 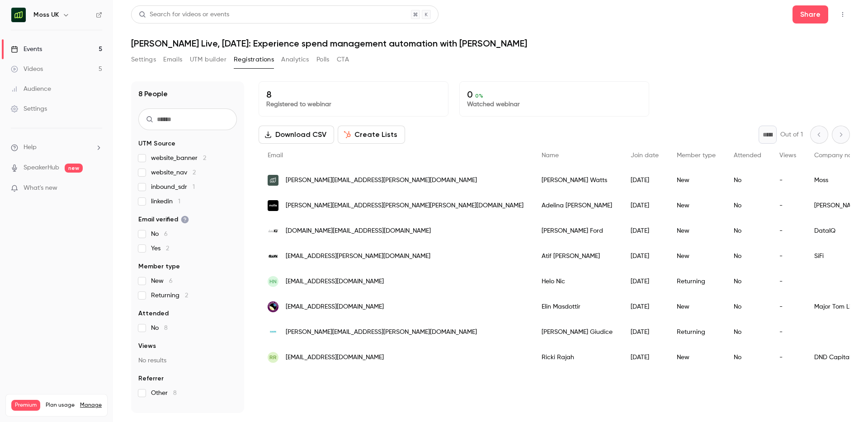 I want to click on span: Name, so click(x=550, y=155).